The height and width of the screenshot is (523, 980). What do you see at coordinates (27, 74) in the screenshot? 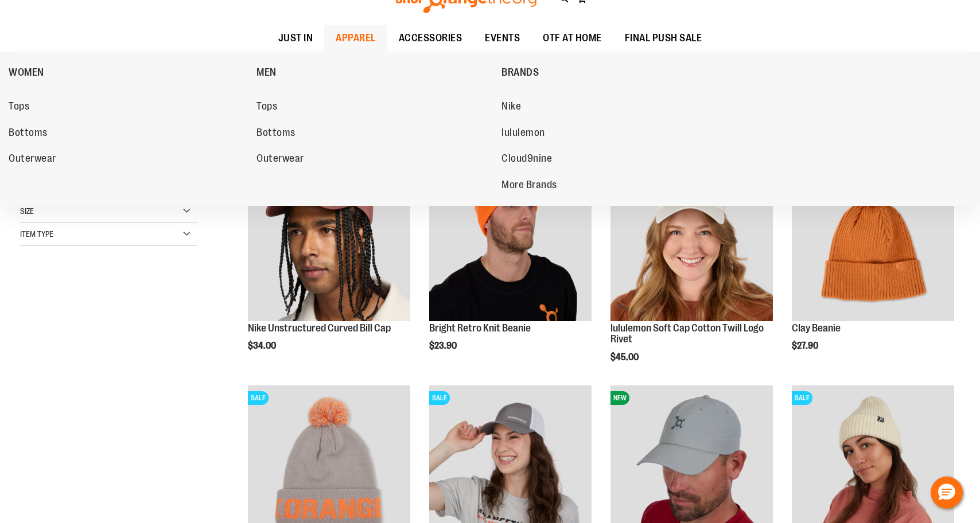
I see `span: WOMEN` at bounding box center [27, 74].